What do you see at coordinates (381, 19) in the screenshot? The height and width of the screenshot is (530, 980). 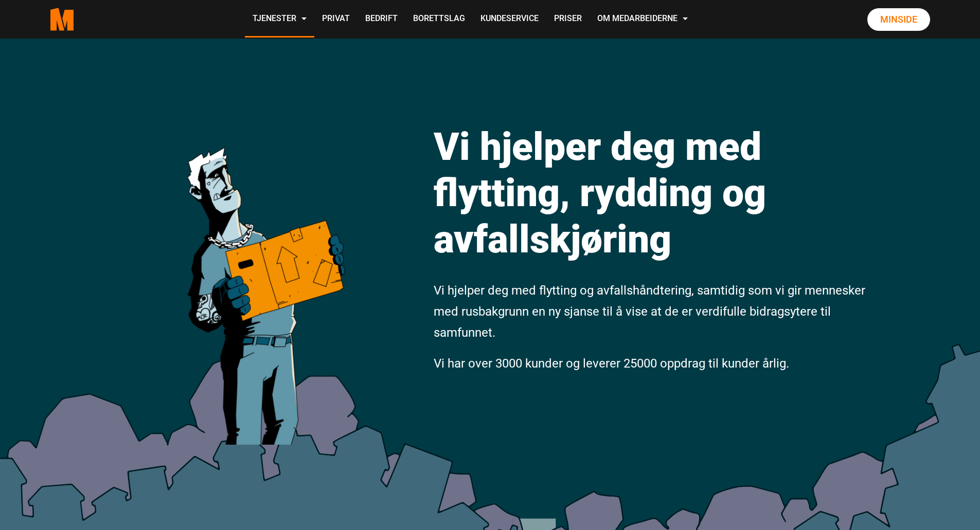 I see `a: Bedrift` at bounding box center [381, 19].